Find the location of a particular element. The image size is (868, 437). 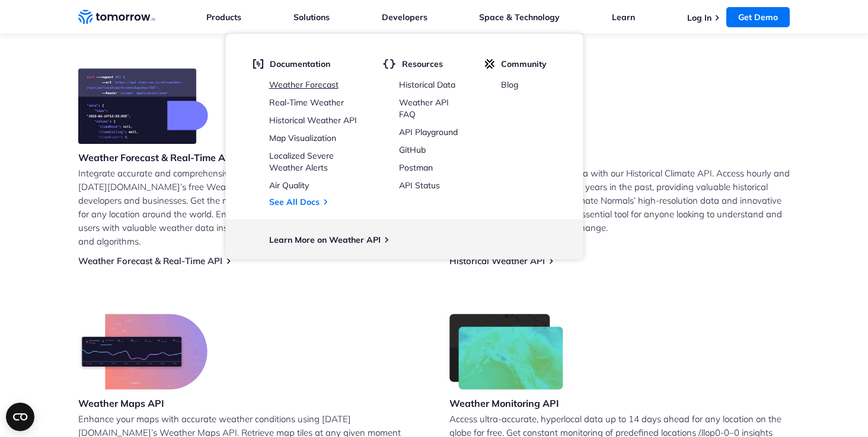

a: Localized Severe Weather Alerts is located at coordinates (301, 162).